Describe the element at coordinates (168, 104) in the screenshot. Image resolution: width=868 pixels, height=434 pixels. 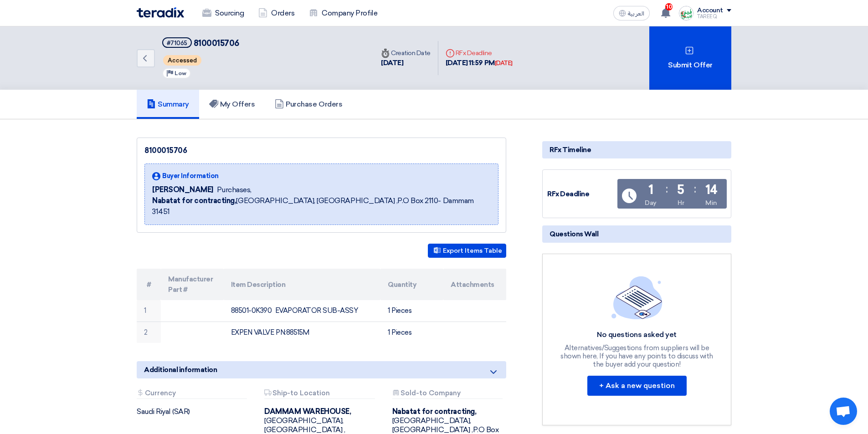
I see `a: Summary` at that location.